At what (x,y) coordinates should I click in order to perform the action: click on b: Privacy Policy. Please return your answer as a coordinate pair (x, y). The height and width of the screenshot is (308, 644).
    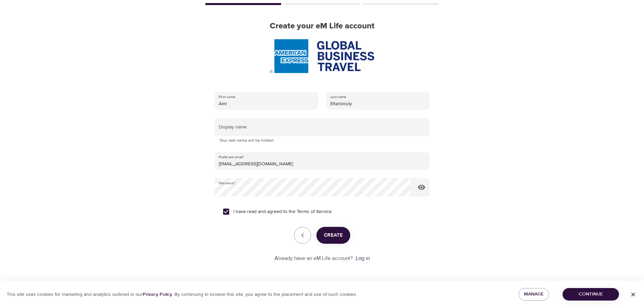
    Looking at the image, I should click on (157, 295).